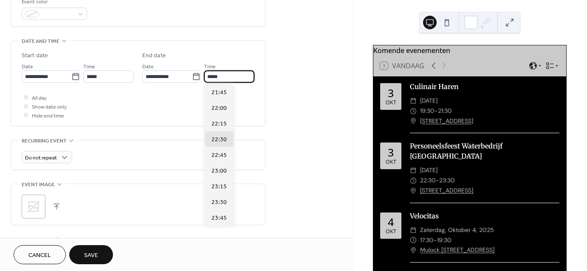 This screenshot has height=271, width=587. What do you see at coordinates (427, 241) in the screenshot?
I see `span: 17:30` at bounding box center [427, 241].